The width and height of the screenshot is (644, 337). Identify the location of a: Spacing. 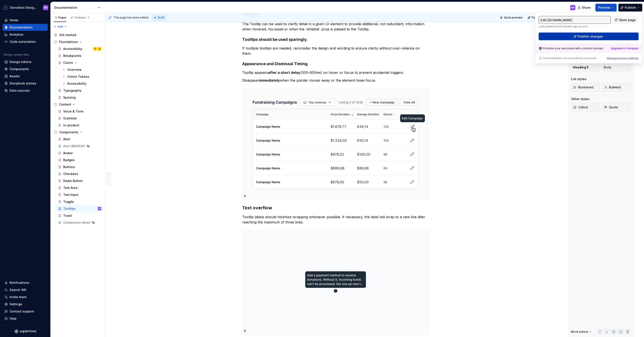
(79, 98).